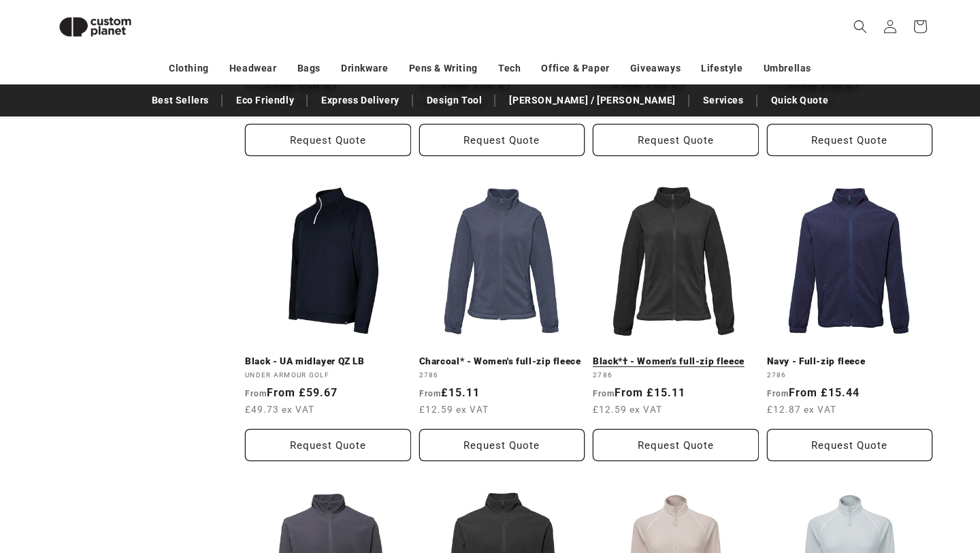 The width and height of the screenshot is (980, 553). I want to click on summary: Search, so click(860, 26).